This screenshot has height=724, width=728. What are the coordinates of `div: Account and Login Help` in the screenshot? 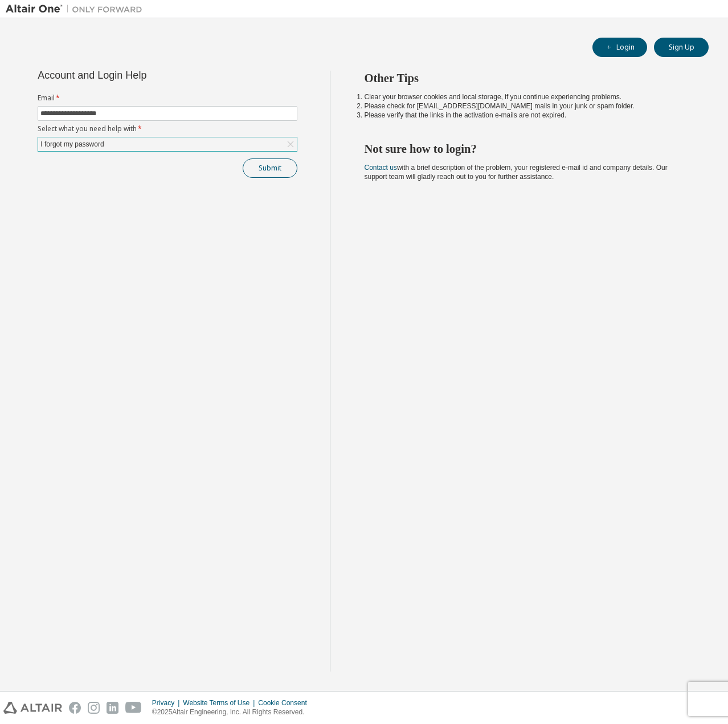 It's located at (141, 75).